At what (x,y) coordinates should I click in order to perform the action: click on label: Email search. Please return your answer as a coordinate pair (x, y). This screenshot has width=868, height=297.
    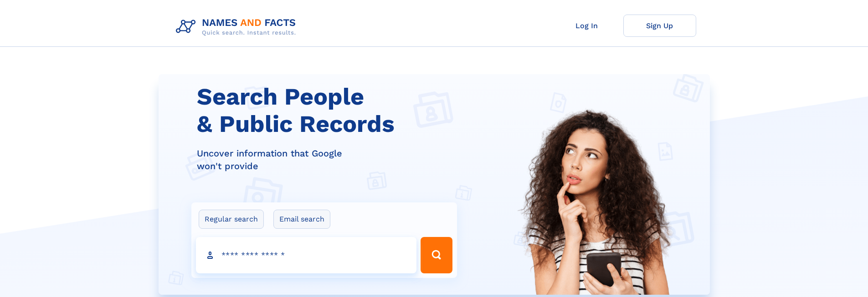
    Looking at the image, I should click on (302, 219).